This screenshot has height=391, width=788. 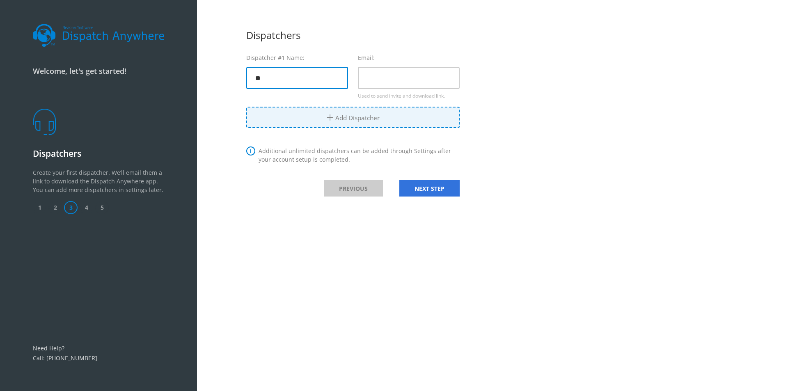 What do you see at coordinates (71, 208) in the screenshot?
I see `span: 3` at bounding box center [71, 208].